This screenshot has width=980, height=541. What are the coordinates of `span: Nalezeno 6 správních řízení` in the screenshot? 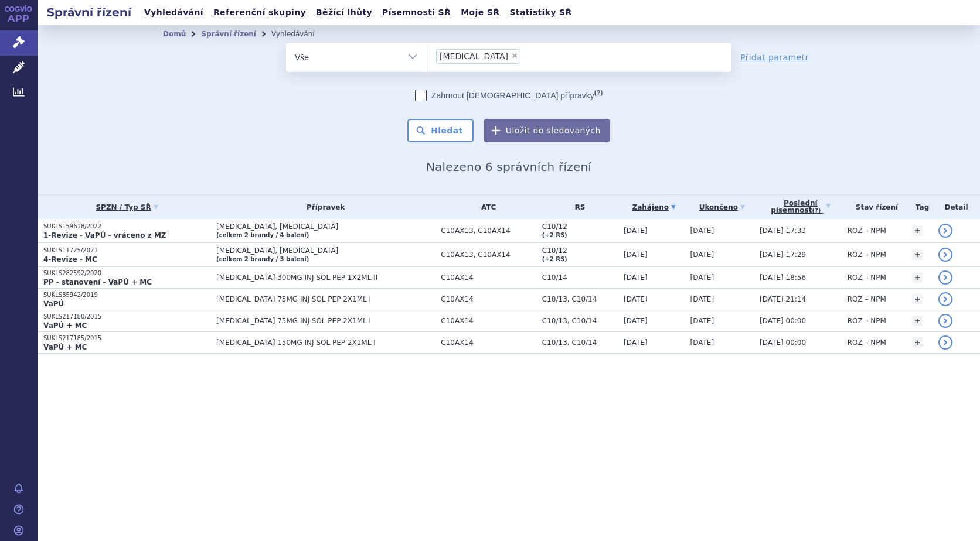 It's located at (509, 167).